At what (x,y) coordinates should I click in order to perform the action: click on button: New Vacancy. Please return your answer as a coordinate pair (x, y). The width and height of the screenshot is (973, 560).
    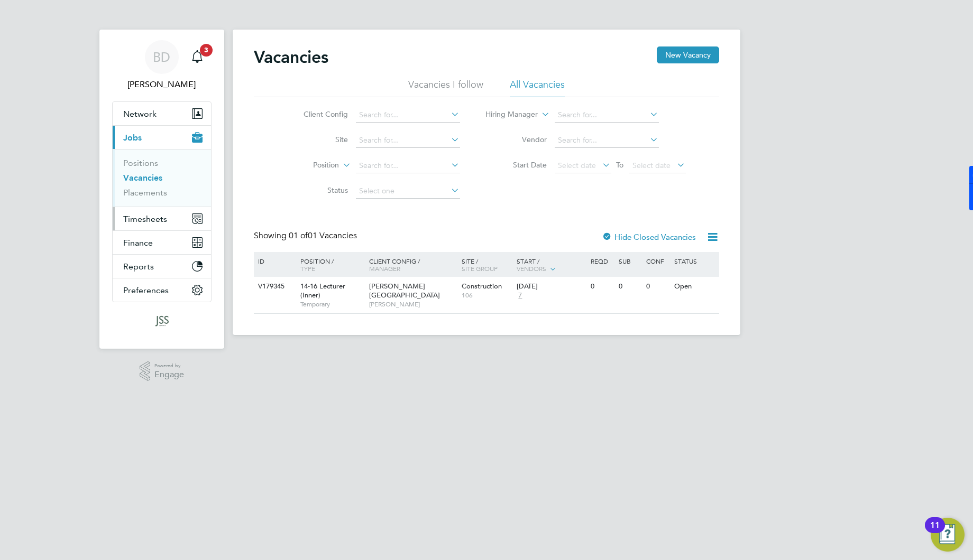
    Looking at the image, I should click on (688, 55).